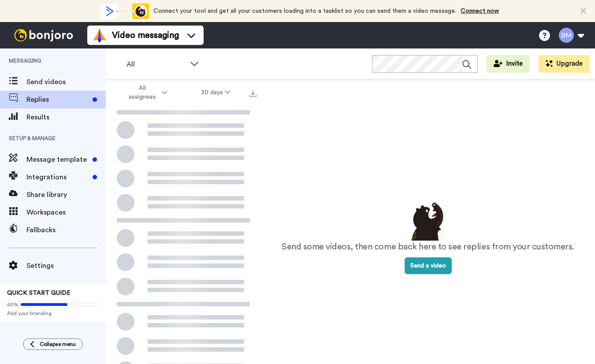  Describe the element at coordinates (66, 117) in the screenshot. I see `span: Results` at that location.